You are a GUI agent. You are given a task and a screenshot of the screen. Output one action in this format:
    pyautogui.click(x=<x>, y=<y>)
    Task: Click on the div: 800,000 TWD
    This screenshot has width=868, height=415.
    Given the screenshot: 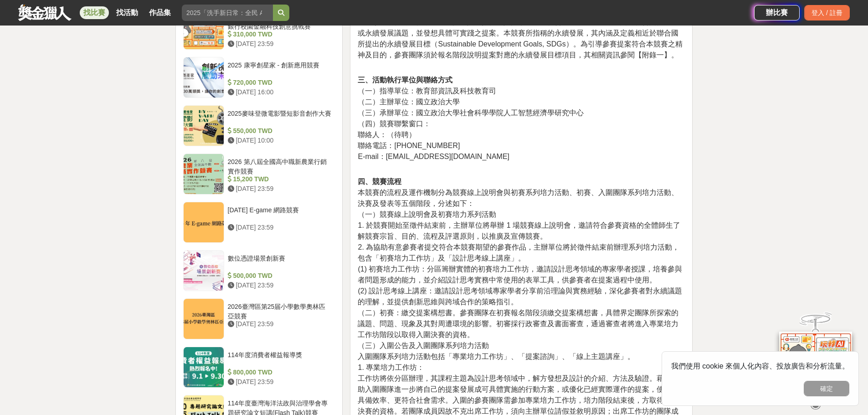 What is the action you would take?
    pyautogui.click(x=279, y=372)
    